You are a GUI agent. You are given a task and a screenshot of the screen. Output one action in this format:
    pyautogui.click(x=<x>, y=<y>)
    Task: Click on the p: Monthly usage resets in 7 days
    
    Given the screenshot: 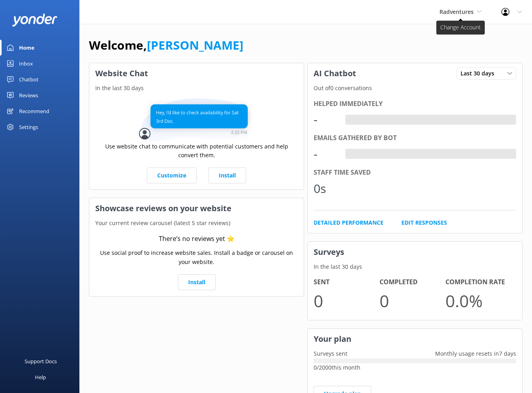 What is the action you would take?
    pyautogui.click(x=476, y=353)
    